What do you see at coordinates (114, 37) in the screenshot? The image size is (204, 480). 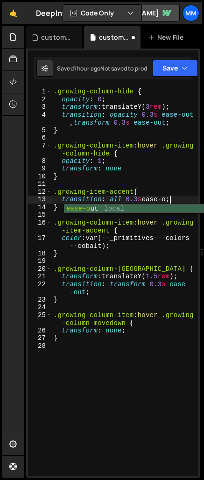 I see `div: custom.css` at bounding box center [114, 37].